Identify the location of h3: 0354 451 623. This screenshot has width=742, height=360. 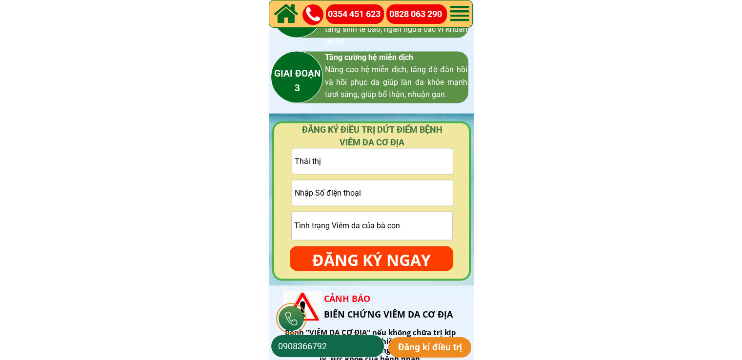
(357, 14).